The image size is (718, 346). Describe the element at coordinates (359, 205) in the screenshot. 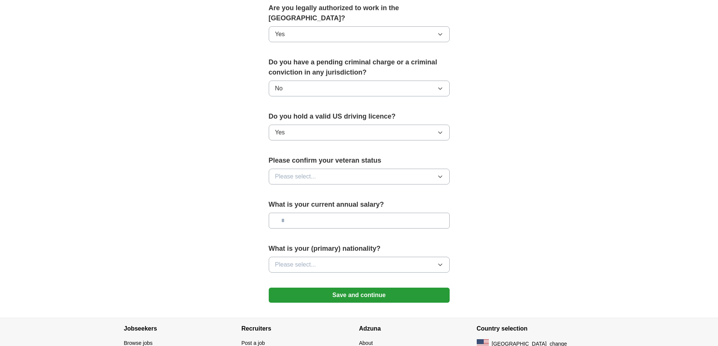

I see `label: What is your current annual salary?` at that location.